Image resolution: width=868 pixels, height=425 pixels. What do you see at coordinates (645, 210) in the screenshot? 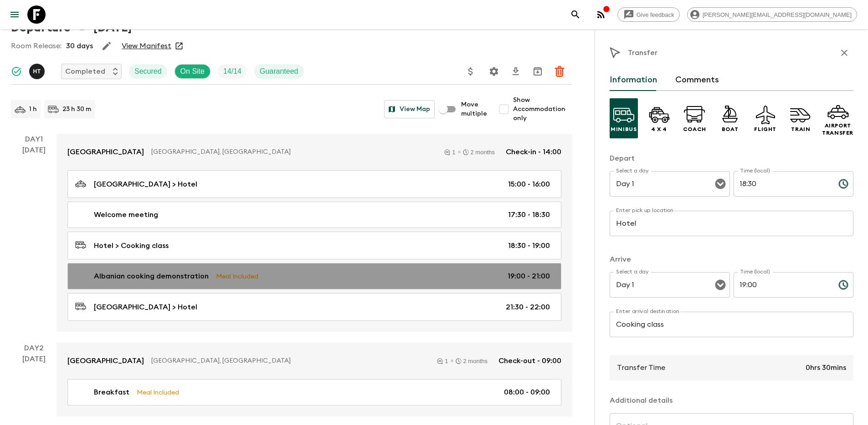
I see `label: Enter pick up location` at bounding box center [645, 210].